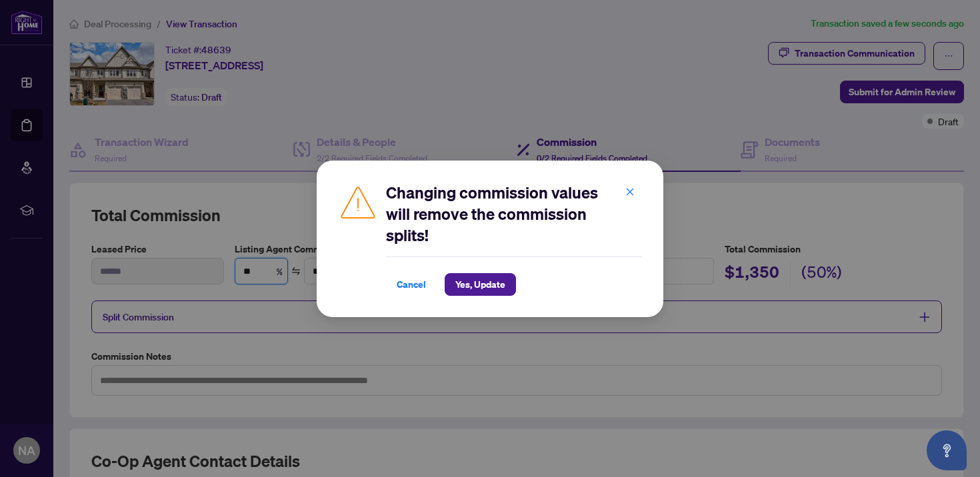 This screenshot has height=477, width=980. What do you see at coordinates (947, 451) in the screenshot?
I see `button: Open asap` at bounding box center [947, 451].